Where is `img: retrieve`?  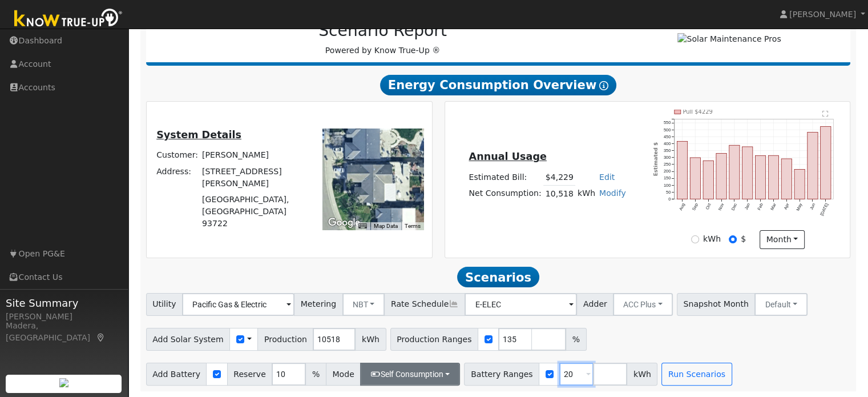
img: retrieve is located at coordinates (64, 383).